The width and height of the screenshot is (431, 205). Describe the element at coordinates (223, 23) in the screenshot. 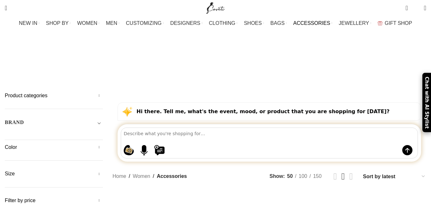

I see `a: CLOTHING` at that location.